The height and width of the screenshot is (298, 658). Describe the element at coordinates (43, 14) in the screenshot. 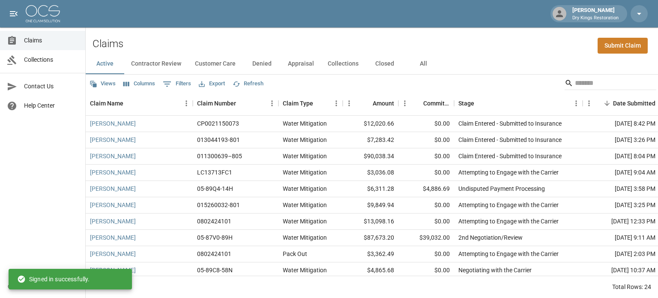

I see `img: ocs-logo-white-transparent.png` at that location.